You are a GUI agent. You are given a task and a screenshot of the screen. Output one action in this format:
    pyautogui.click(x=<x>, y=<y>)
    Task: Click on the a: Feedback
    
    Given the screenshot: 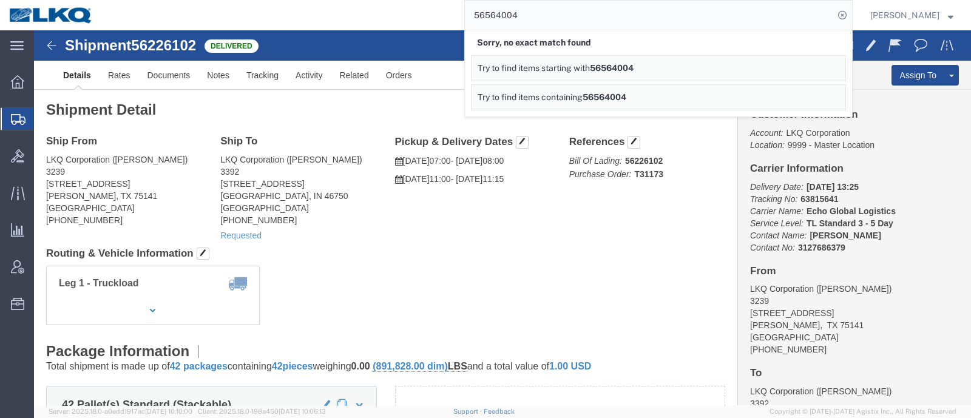 What is the action you would take?
    pyautogui.click(x=499, y=412)
    